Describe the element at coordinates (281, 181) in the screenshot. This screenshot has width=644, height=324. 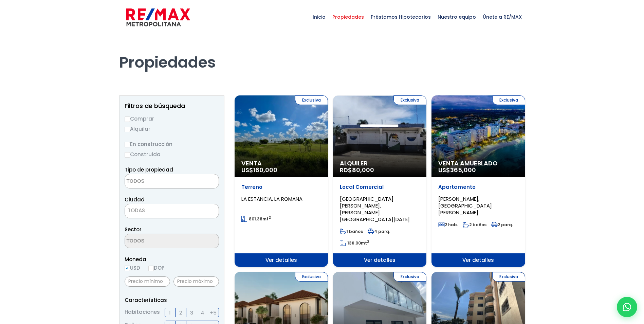
I see `a: Exclusiva Venta US$160,000 Terreno LA ESTANCIA, LA ROMANA 801.38mt2 Ver detalles` at that location.